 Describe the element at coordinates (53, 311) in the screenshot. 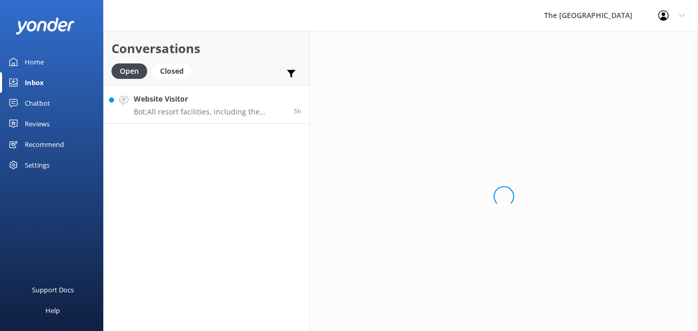

I see `div: Help` at that location.